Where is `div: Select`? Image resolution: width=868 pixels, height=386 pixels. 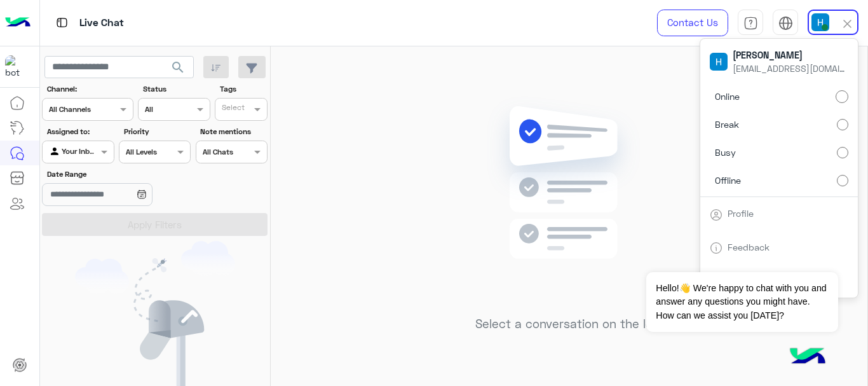 div: Select is located at coordinates (232, 109).